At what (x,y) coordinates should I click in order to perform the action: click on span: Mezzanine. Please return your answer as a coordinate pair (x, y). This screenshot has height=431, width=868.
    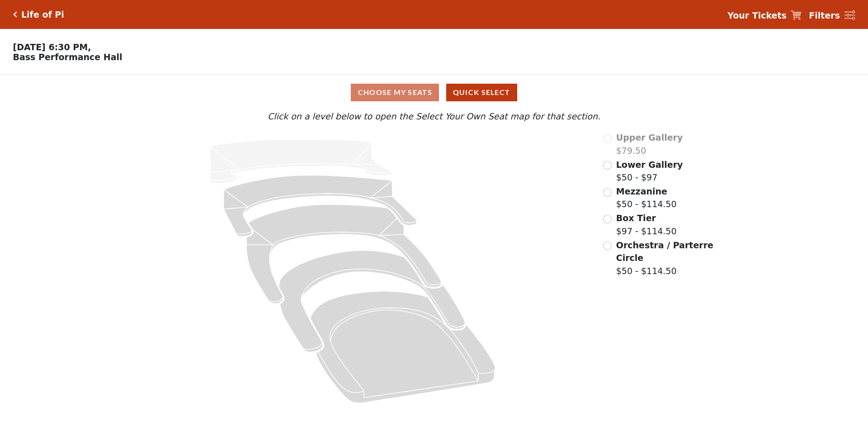
    Looking at the image, I should click on (642, 191).